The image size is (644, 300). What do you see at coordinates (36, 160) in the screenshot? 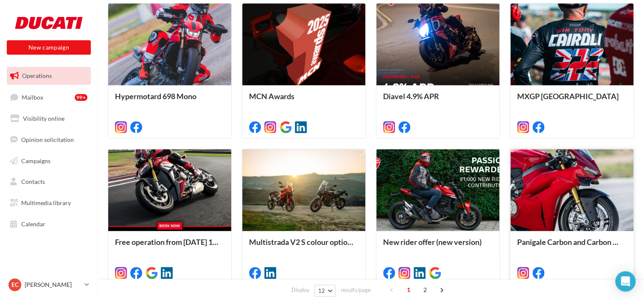
I see `span: Campaigns` at bounding box center [36, 160].